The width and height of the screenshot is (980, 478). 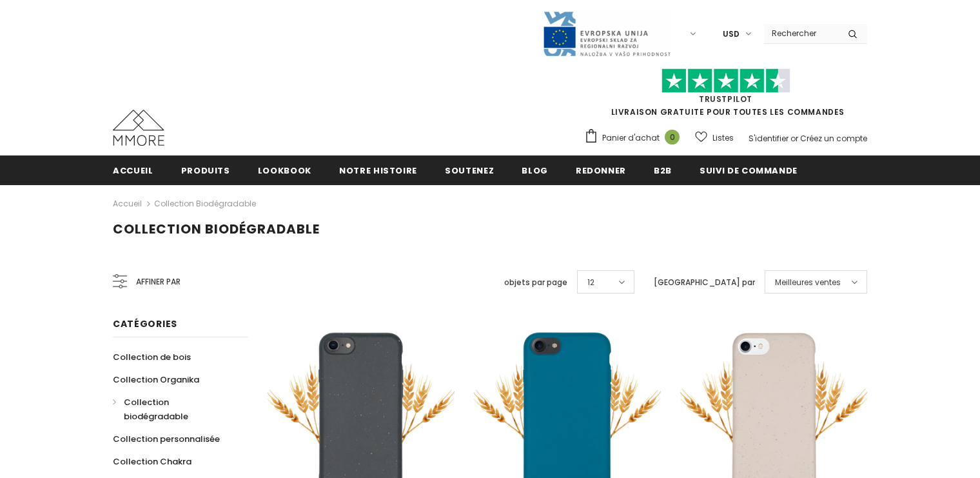 What do you see at coordinates (206, 170) in the screenshot?
I see `span: Produits` at bounding box center [206, 170].